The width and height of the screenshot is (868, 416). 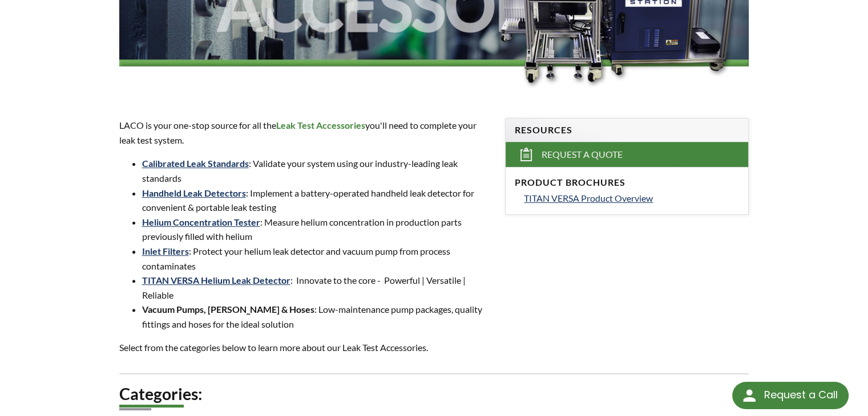 I want to click on h4: Product Brochures, so click(x=626, y=182).